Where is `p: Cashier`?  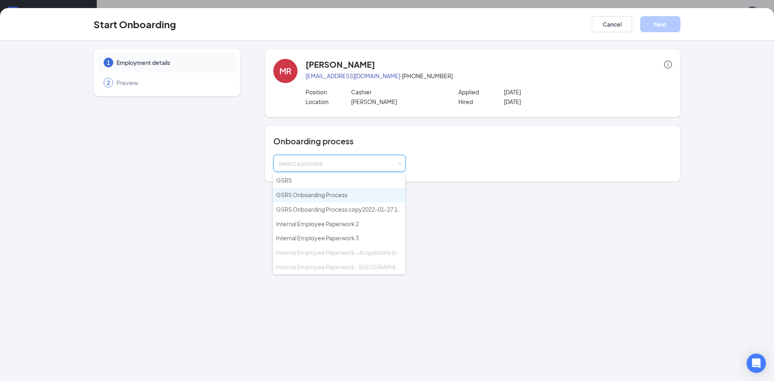 p: Cashier is located at coordinates (396, 92).